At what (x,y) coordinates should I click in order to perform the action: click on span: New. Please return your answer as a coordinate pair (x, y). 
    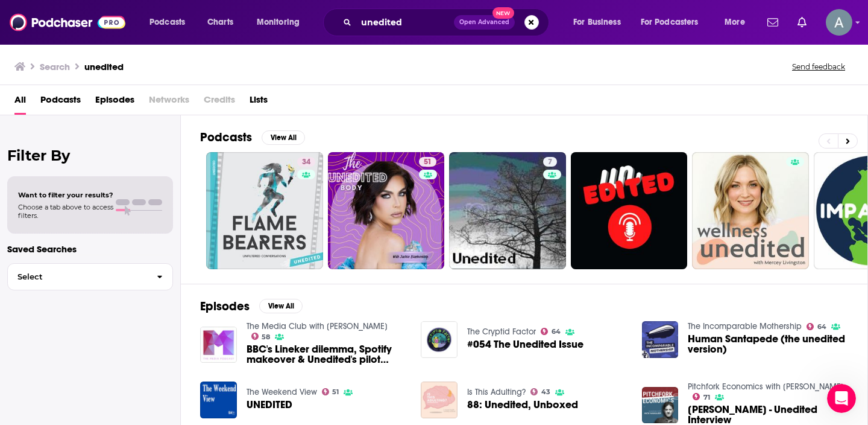
    Looking at the image, I should click on (503, 12).